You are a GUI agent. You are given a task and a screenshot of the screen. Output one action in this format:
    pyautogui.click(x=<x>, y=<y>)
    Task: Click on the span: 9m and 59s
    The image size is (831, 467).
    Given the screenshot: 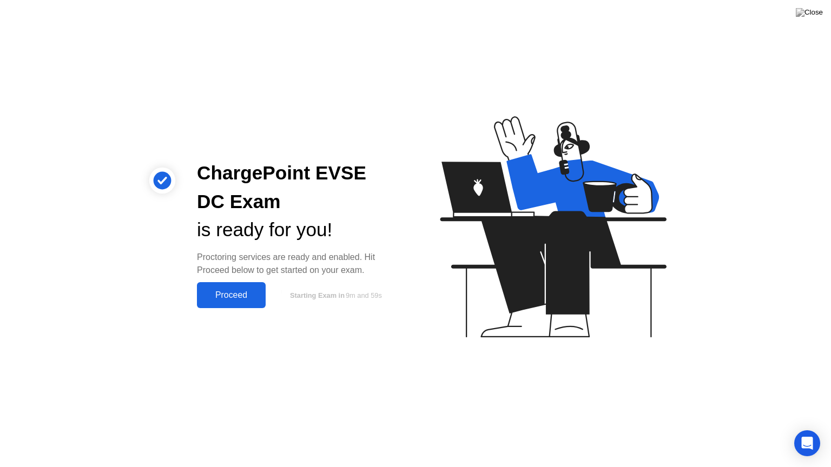 What is the action you would take?
    pyautogui.click(x=364, y=295)
    